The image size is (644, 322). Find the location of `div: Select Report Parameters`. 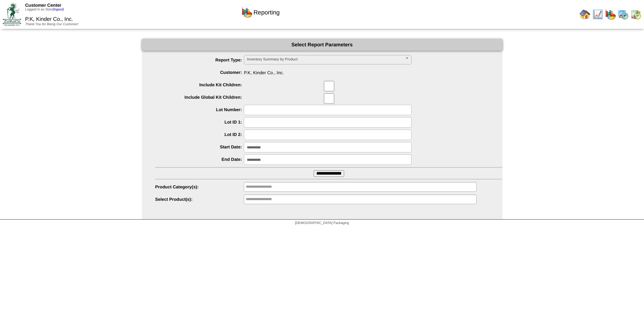

div: Select Report Parameters is located at coordinates (322, 44).